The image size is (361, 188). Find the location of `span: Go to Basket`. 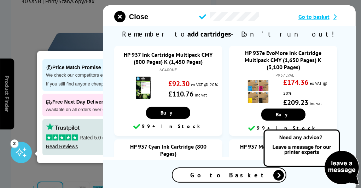

span: Go to Basket is located at coordinates (230, 175).